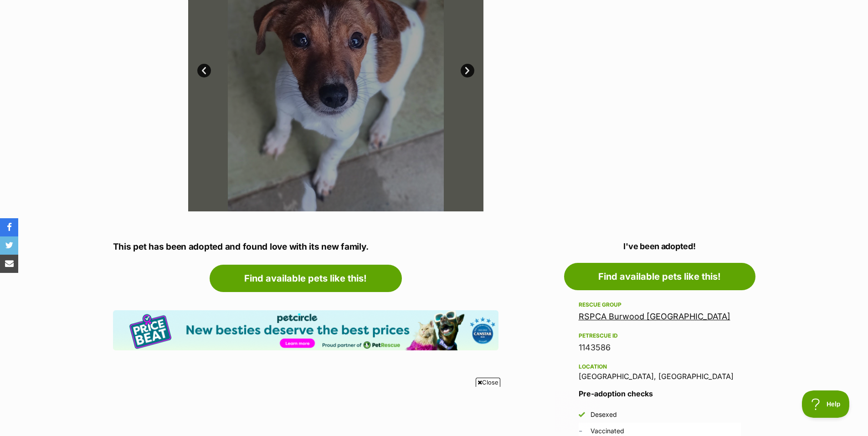 This screenshot has height=436, width=868. What do you see at coordinates (604, 414) in the screenshot?
I see `div: Desexed` at bounding box center [604, 414].